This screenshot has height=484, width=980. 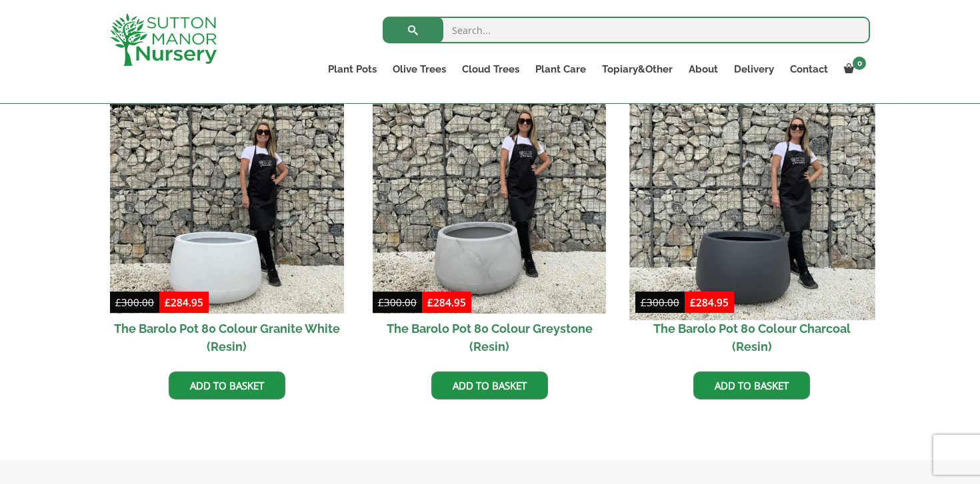 What do you see at coordinates (752, 221) in the screenshot?
I see `a: Sale! The Barolo Pot 80 Colour Charcoal (Resin)` at bounding box center [752, 221].